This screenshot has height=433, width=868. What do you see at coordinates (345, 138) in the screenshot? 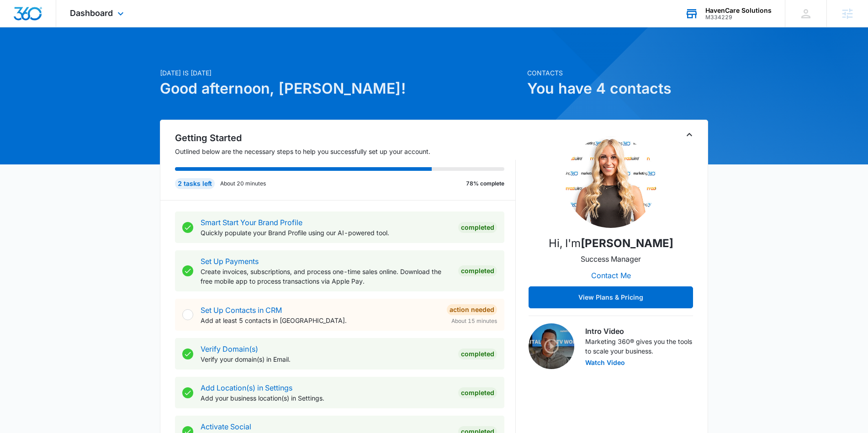
I see `h2: Getting Started` at bounding box center [345, 138].